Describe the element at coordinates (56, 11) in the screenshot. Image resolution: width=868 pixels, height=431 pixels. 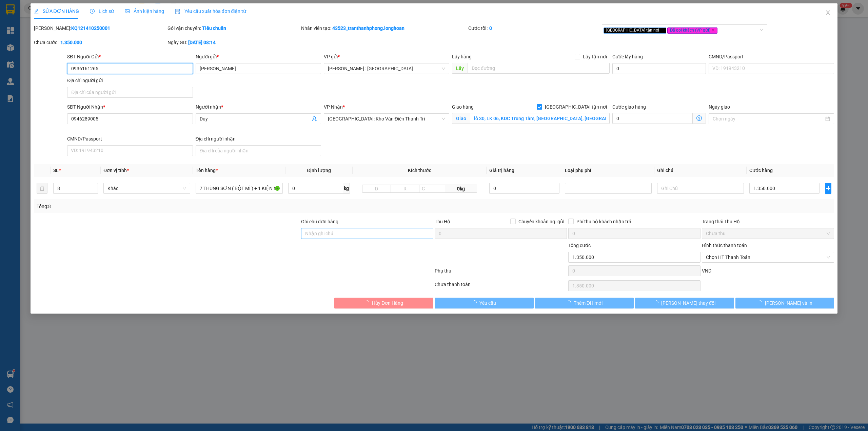
I see `span: SỬA ĐƠN HÀNG` at that location.